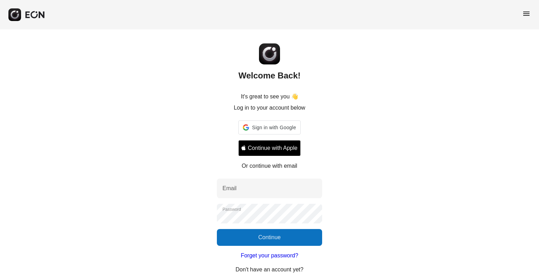 This screenshot has width=539, height=277. Describe the element at coordinates (269, 238) in the screenshot. I see `button: Continue` at that location.